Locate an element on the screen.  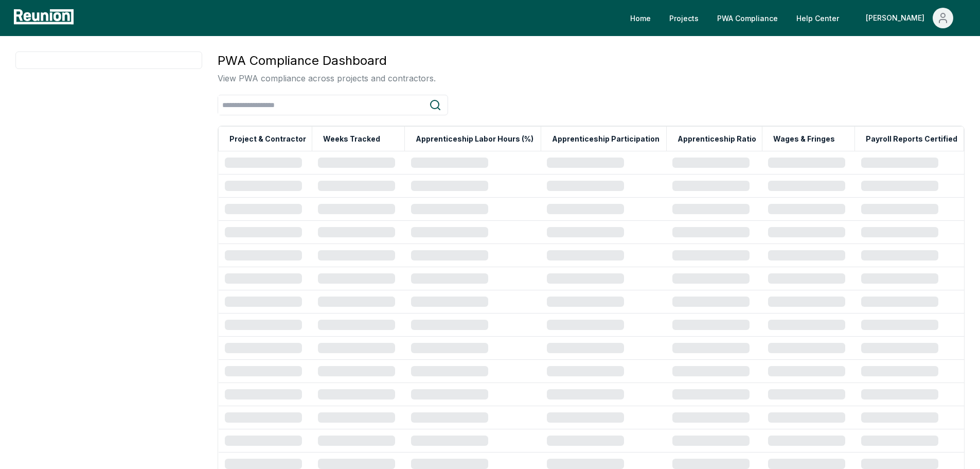
a: Home is located at coordinates (640, 18).